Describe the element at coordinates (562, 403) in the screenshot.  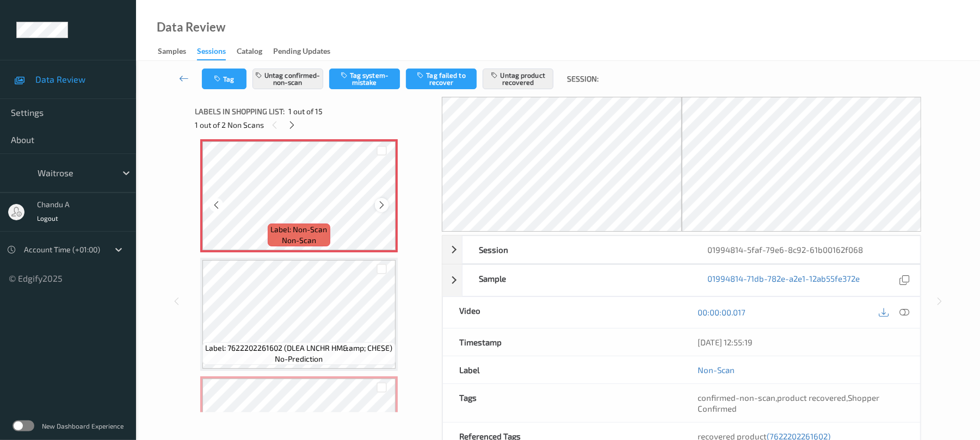
I see `div: Tags` at that location.